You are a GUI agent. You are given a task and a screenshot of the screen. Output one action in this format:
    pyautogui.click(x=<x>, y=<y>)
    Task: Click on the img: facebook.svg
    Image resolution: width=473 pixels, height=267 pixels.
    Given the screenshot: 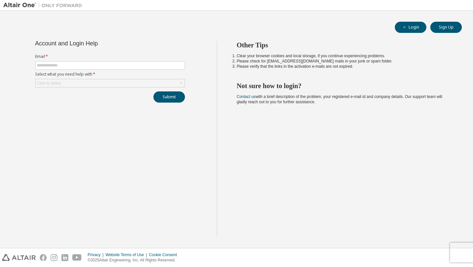 What is the action you would take?
    pyautogui.click(x=43, y=257)
    